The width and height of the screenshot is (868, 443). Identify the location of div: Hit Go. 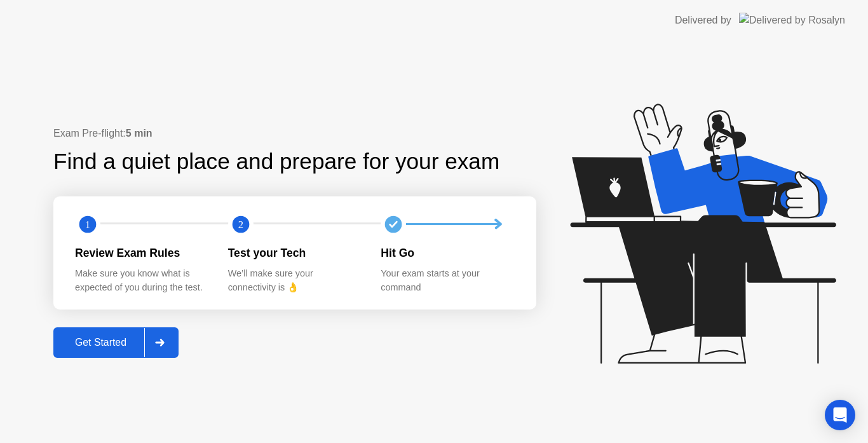
(446, 253).